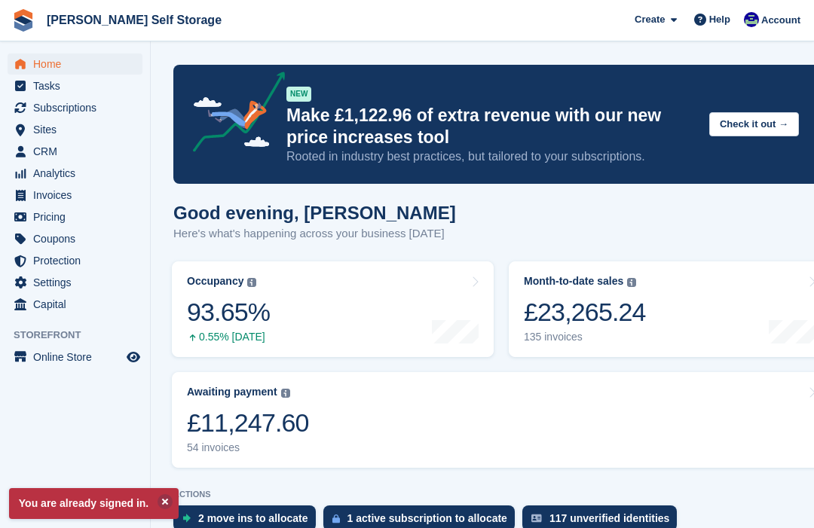  I want to click on p: You are already signed in., so click(93, 503).